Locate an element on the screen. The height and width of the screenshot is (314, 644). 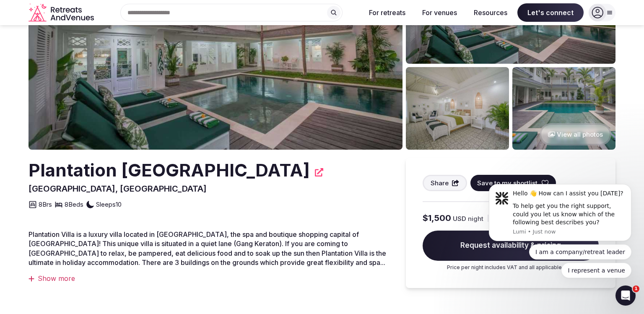
button: For retreats is located at coordinates (387, 13).